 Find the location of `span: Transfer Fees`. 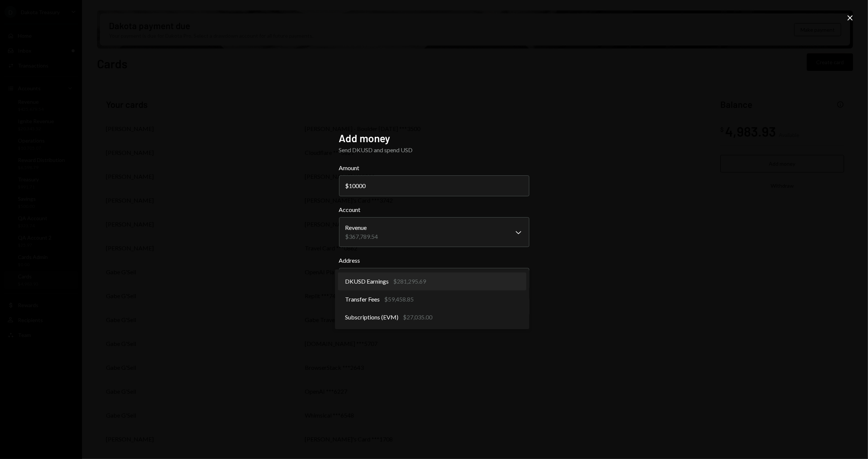

span: Transfer Fees is located at coordinates (363, 299).